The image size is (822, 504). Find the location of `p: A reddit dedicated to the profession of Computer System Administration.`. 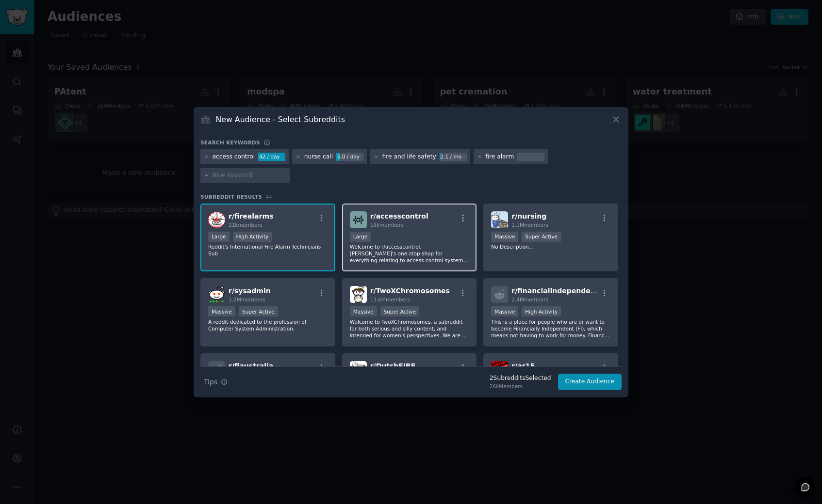

p: A reddit dedicated to the profession of Computer System Administration. is located at coordinates (268, 326).